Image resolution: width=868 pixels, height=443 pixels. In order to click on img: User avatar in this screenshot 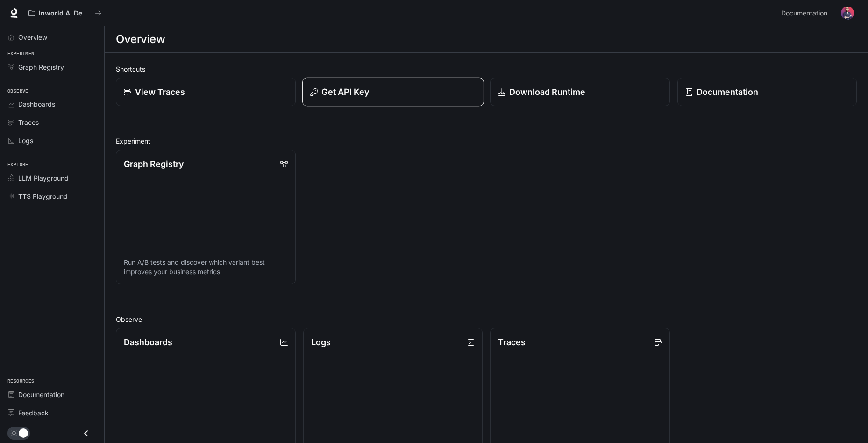, I will do `click(847, 13)`.